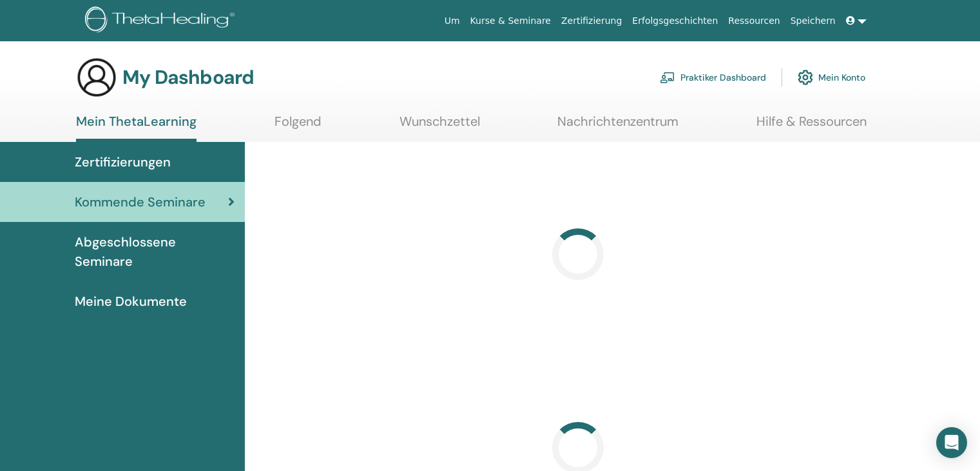  Describe the element at coordinates (805, 77) in the screenshot. I see `img: cog.svg` at that location.